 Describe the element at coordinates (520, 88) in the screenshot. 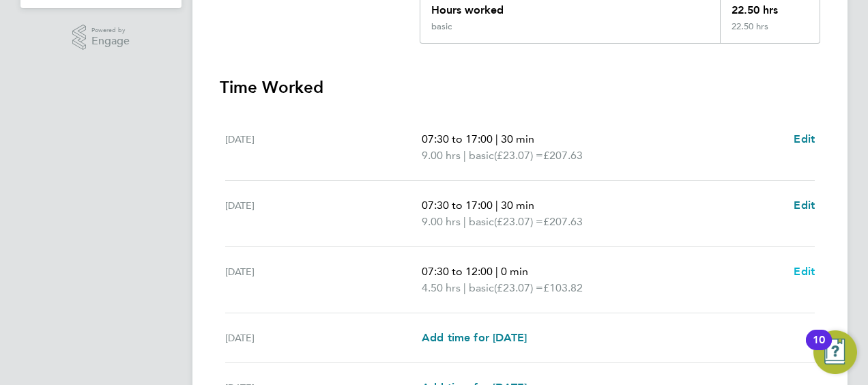

I see `h3: Time Worked` at that location.